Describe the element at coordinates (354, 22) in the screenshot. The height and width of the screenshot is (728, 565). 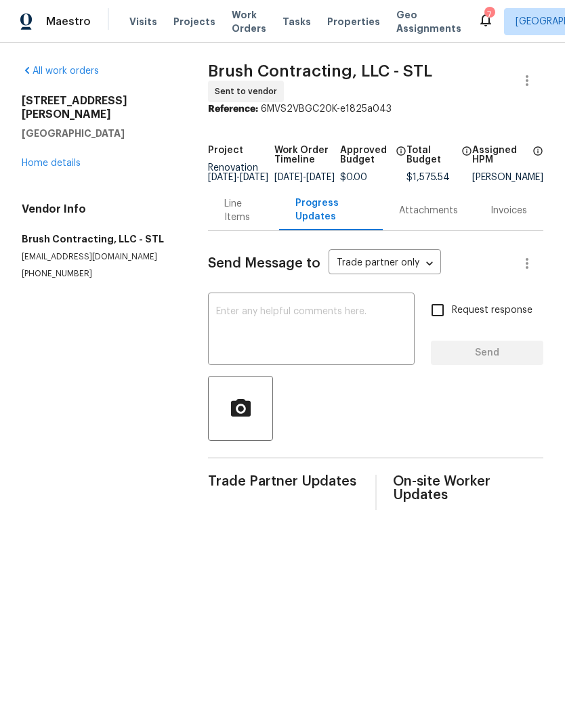
I see `span: Properties` at that location.